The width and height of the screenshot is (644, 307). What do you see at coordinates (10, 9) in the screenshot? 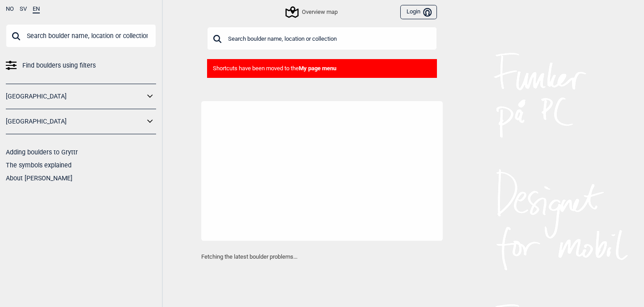
I see `button: NO` at bounding box center [10, 9].